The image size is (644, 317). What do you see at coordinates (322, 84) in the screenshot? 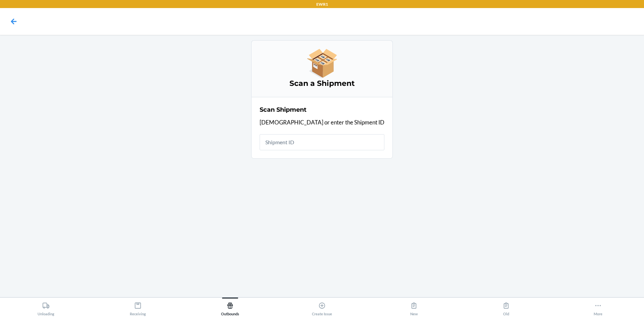
I see `h3: Scan a Shipment` at bounding box center [322, 84].